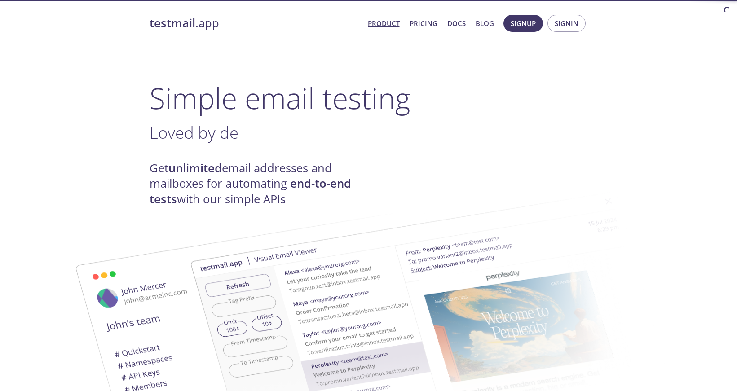 This screenshot has height=391, width=737. Describe the element at coordinates (523, 23) in the screenshot. I see `button: Signup` at that location.